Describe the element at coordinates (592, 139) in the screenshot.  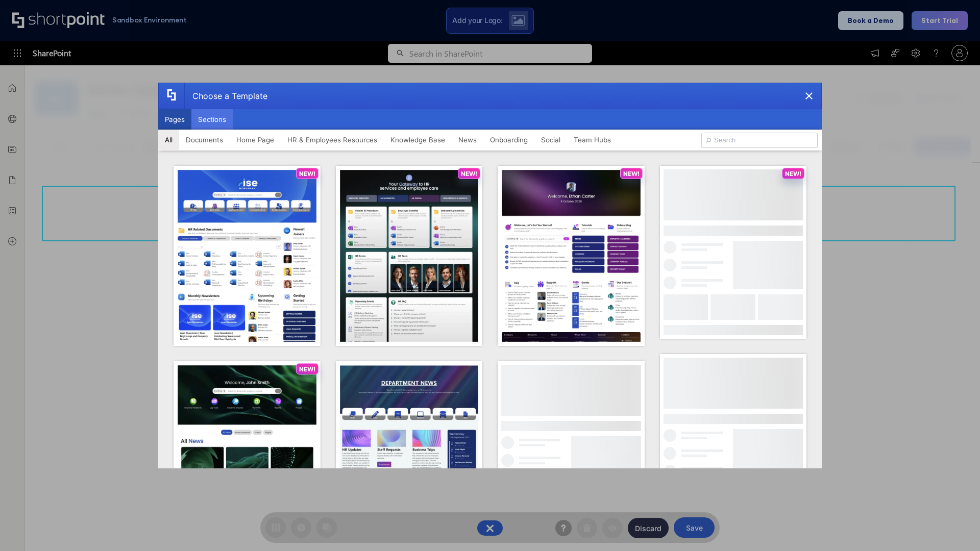
I see `button: Team Hubs` at that location.